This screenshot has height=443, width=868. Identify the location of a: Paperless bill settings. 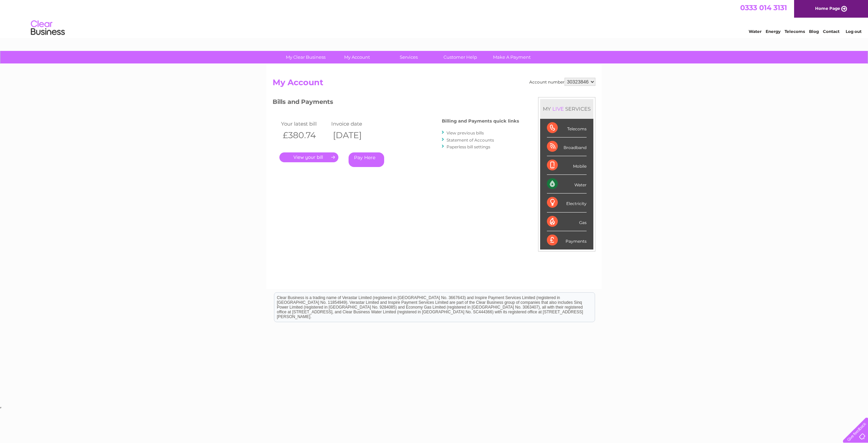
(468, 147).